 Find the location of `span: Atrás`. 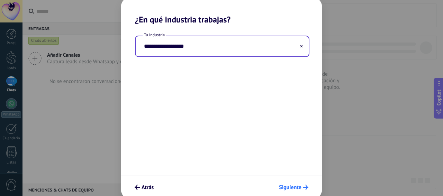

span: Atrás is located at coordinates (148, 188).